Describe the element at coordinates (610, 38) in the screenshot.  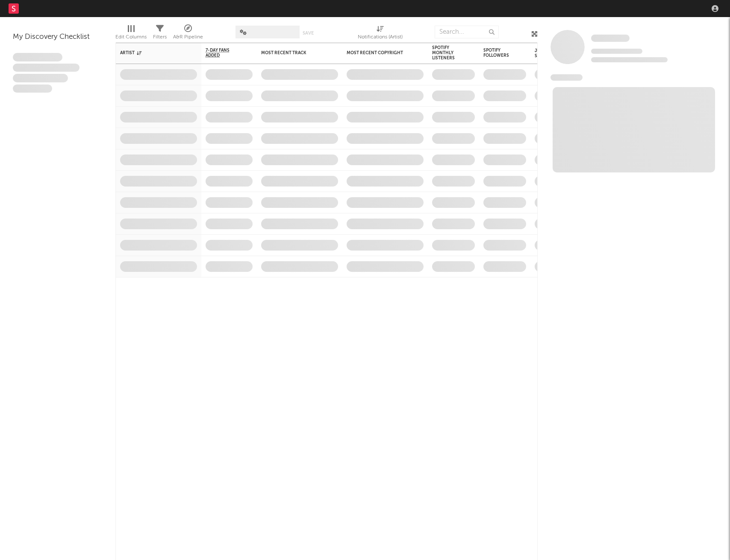
I see `span: Some Artist` at that location.